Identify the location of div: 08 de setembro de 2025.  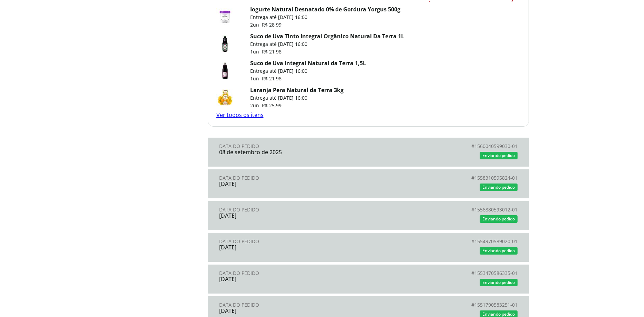
(293, 152).